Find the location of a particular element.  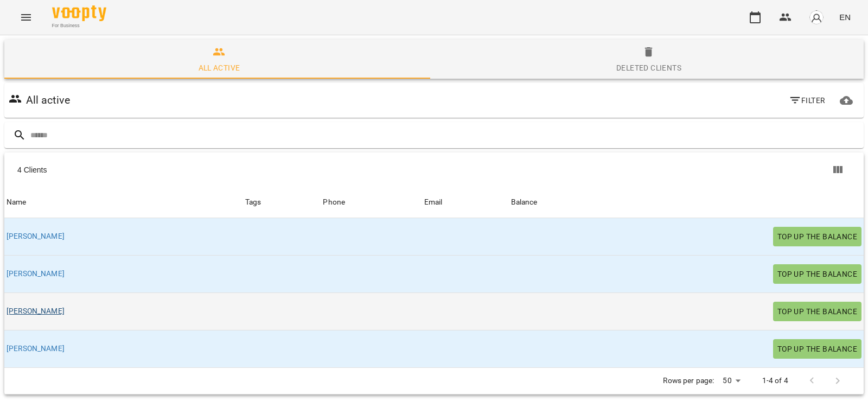

button: Menu is located at coordinates (26, 18).